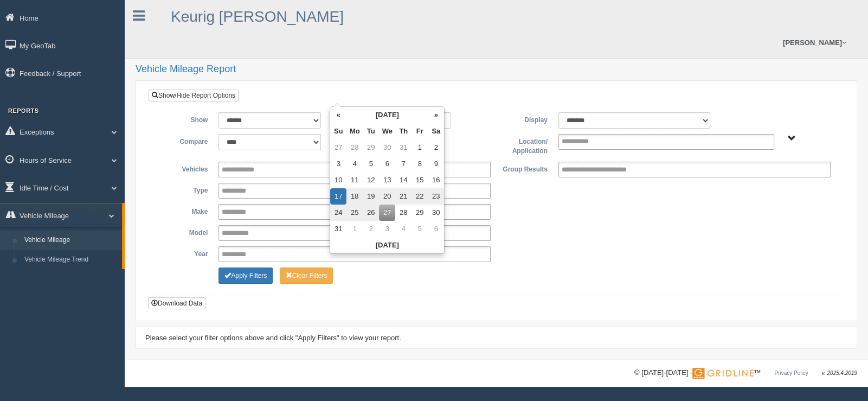 The width and height of the screenshot is (868, 401). Describe the element at coordinates (404, 131) in the screenshot. I see `th: Th` at that location.